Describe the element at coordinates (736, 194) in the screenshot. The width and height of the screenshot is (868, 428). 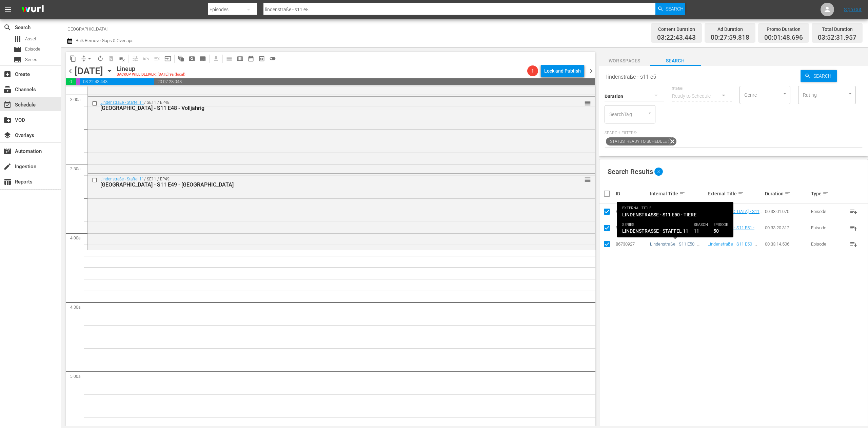
I see `div: External Title` at that location.